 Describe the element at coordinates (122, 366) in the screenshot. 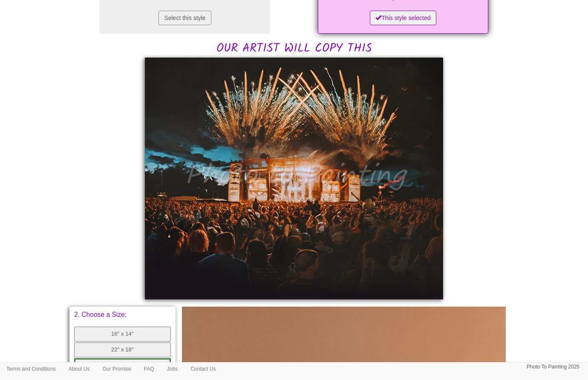

I see `button: 28" x 24"` at that location.